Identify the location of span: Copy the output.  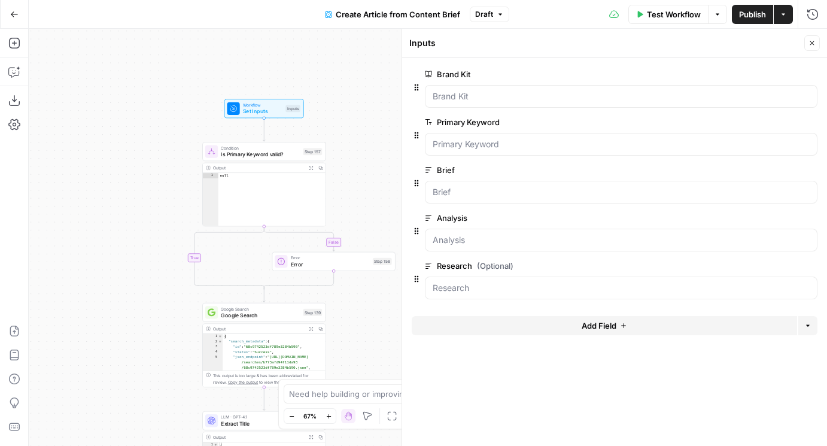
(243, 382).